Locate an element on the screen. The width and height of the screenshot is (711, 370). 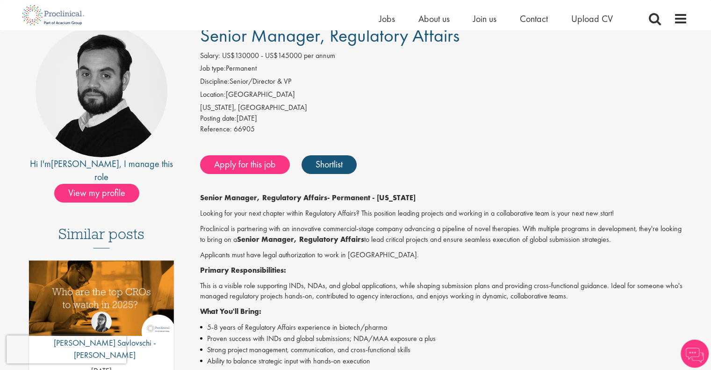
img: imeage of recruiter Nick Walker is located at coordinates (101, 91).